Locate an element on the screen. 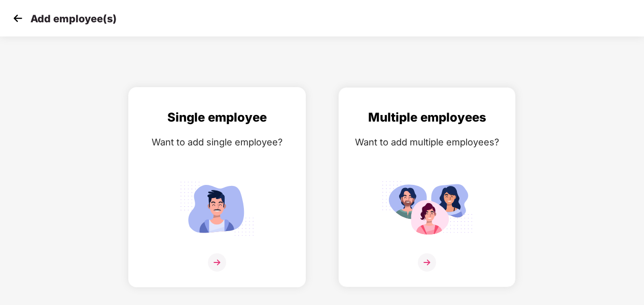 This screenshot has width=644, height=305. p: Add employee(s) is located at coordinates (73, 19).